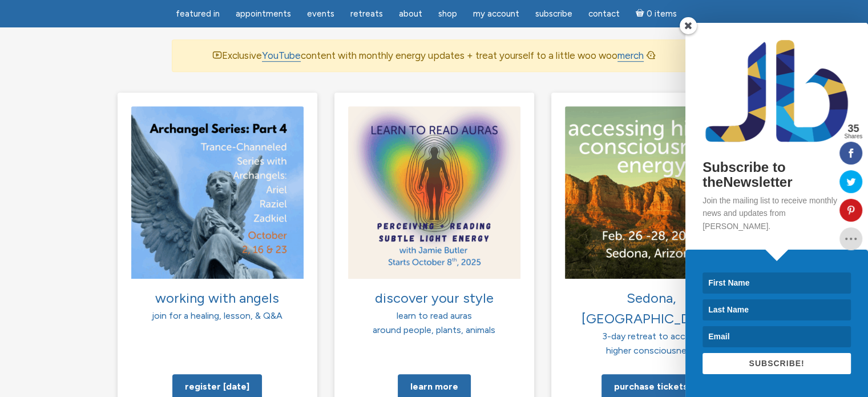  I want to click on h2: Subscribe to theNewsletter, so click(776, 175).